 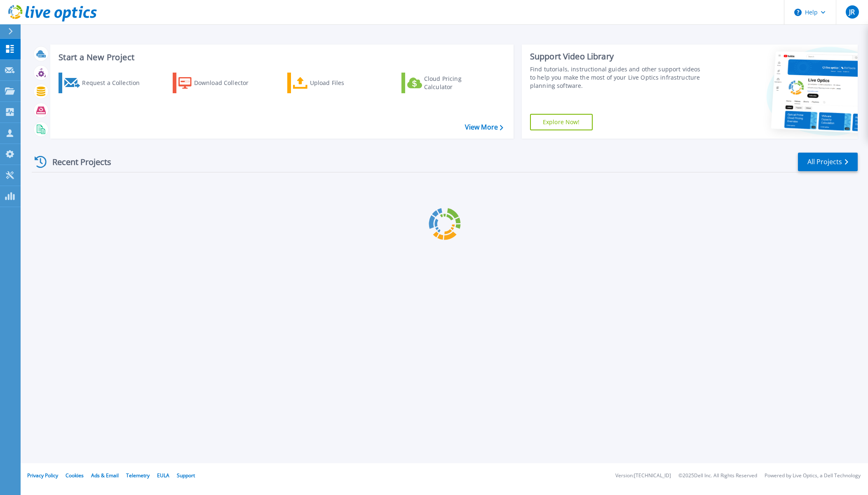 What do you see at coordinates (219, 83) in the screenshot?
I see `a: Download Collector` at bounding box center [219, 83].